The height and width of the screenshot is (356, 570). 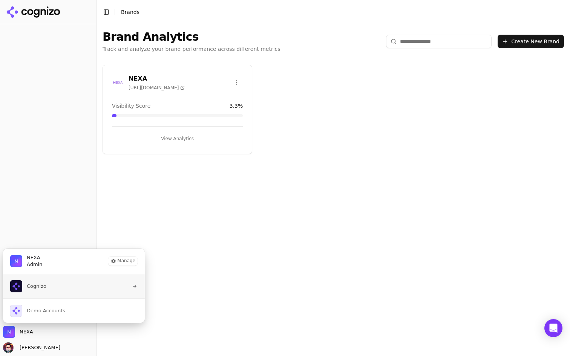 What do you see at coordinates (8, 348) in the screenshot?
I see `img: Deniz Ozcan` at bounding box center [8, 348].